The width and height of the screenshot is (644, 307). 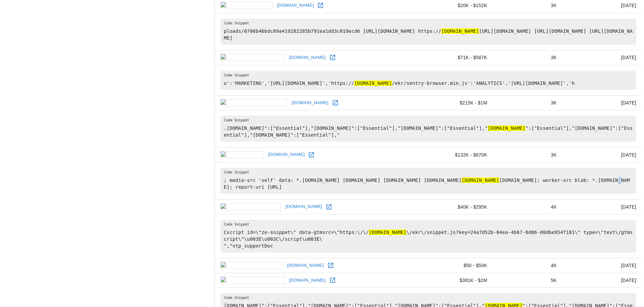 I want to click on img: society6.com icon, so click(x=251, y=207).